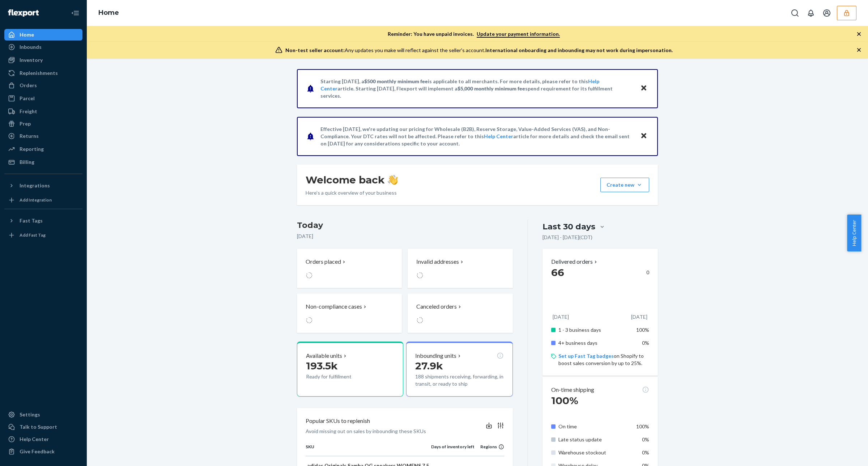 This screenshot has height=466, width=868. I want to click on a: Parcel, so click(43, 98).